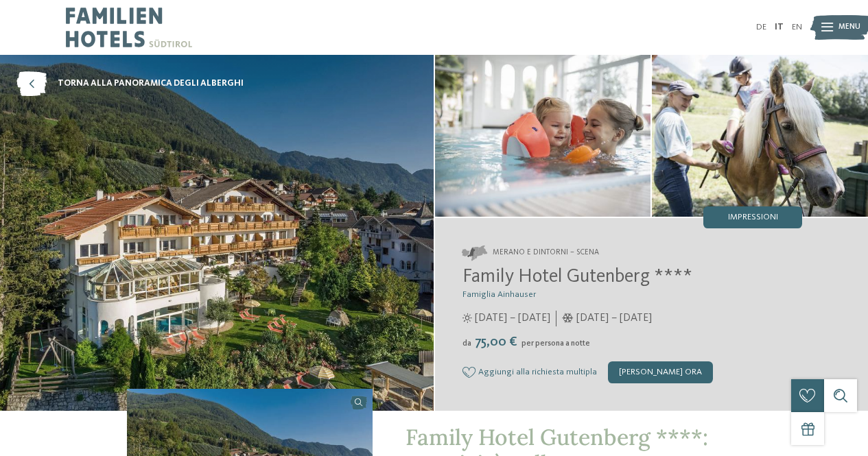 This screenshot has height=456, width=868. Describe the element at coordinates (150, 84) in the screenshot. I see `span: torna alla panoramica degli alberghi` at that location.